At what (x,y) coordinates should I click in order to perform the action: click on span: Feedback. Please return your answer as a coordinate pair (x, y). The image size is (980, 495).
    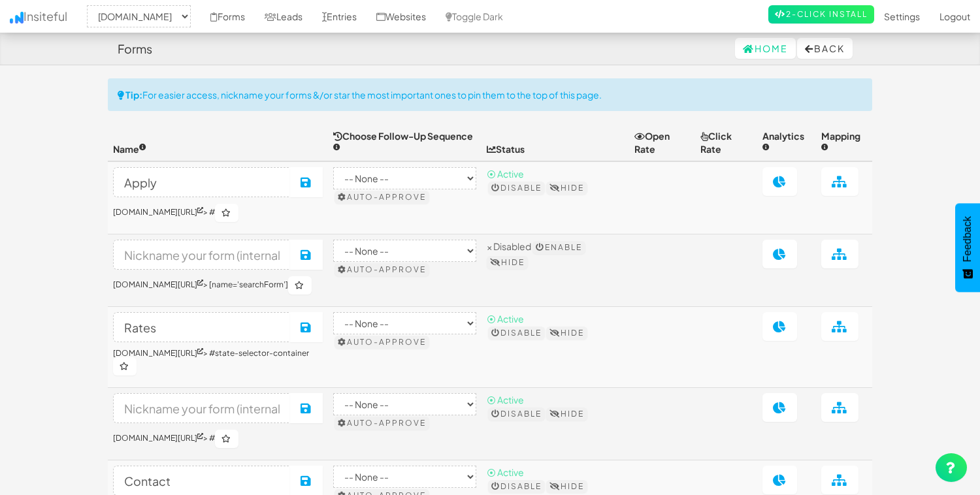
    Looking at the image, I should click on (968, 239).